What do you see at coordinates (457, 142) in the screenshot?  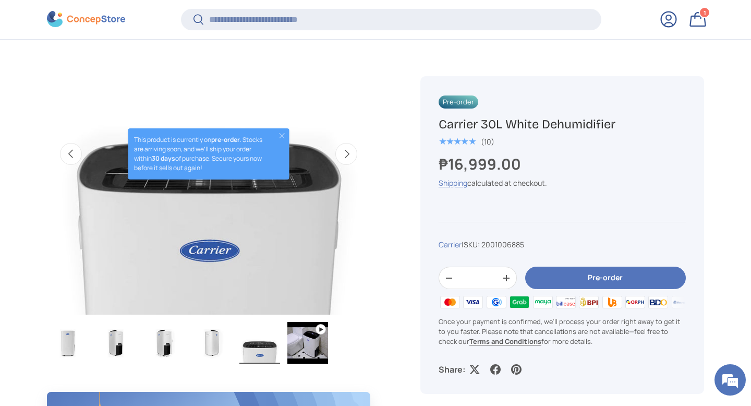 I see `div: 5.0 out of 5.0 stars` at bounding box center [457, 142].